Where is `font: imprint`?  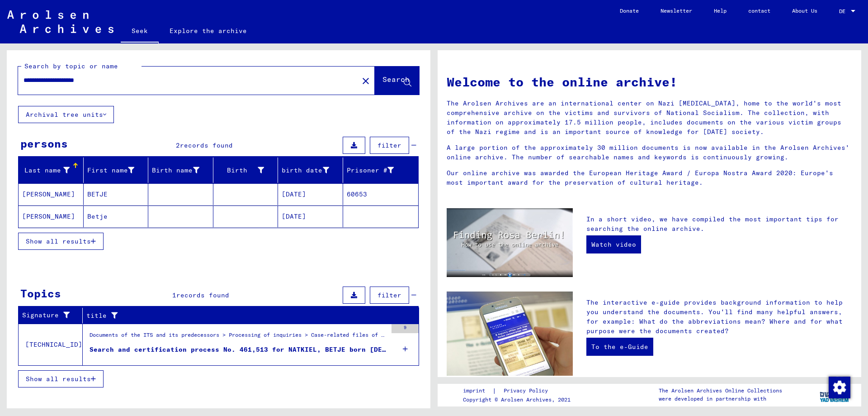
font: imprint is located at coordinates (474, 390).